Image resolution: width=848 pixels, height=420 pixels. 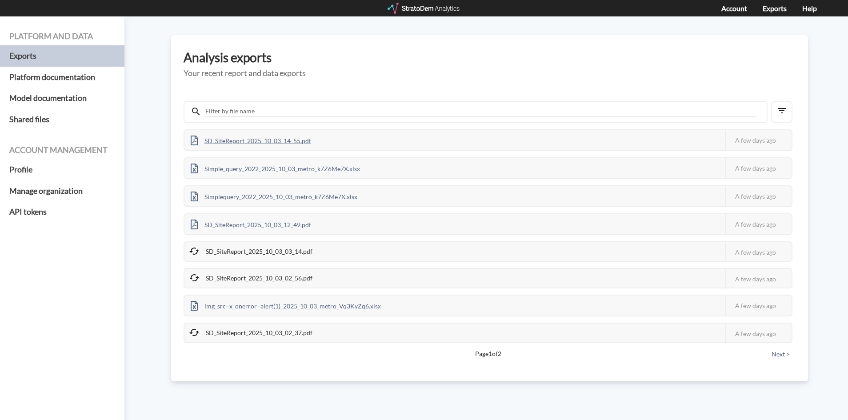 What do you see at coordinates (251, 251) in the screenshot?
I see `div: SD_SiteReport_2025_10_03_03_14.pdf` at bounding box center [251, 251].